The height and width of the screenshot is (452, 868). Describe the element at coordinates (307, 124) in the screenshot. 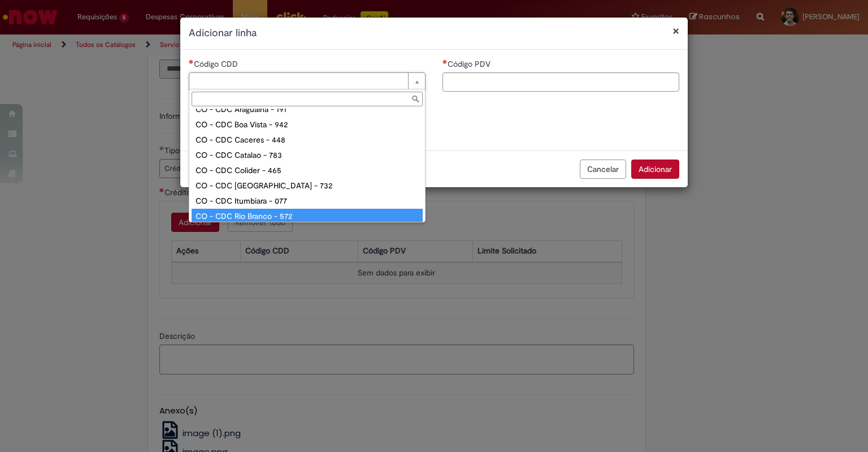

I see `div: CO - CDC Boa Vista - 942` at that location.